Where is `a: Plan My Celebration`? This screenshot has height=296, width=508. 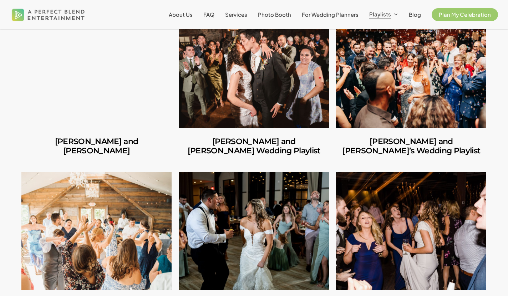
a: Plan My Celebration is located at coordinates (465, 15).